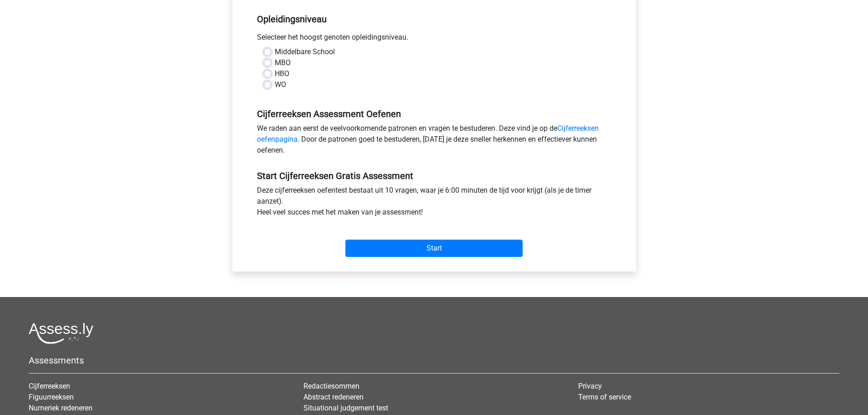 The height and width of the screenshot is (415, 868). Describe the element at coordinates (282, 74) in the screenshot. I see `label: HBO` at that location.